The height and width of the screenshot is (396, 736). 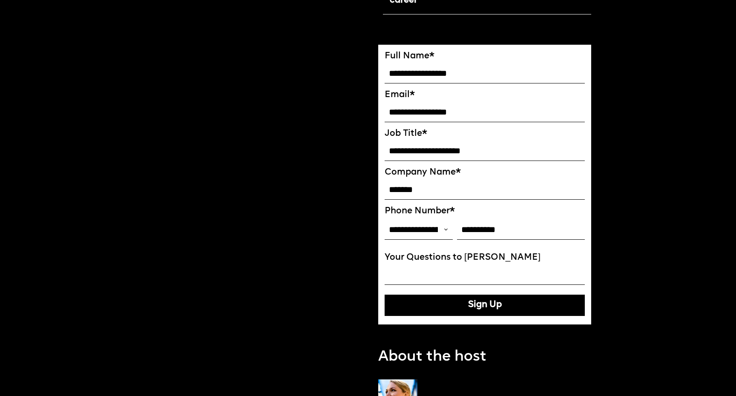 I want to click on p: About the host, so click(x=433, y=358).